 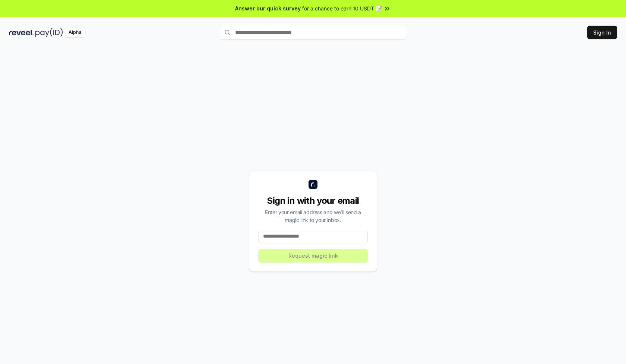 I want to click on img: reveel_dark, so click(x=21, y=32).